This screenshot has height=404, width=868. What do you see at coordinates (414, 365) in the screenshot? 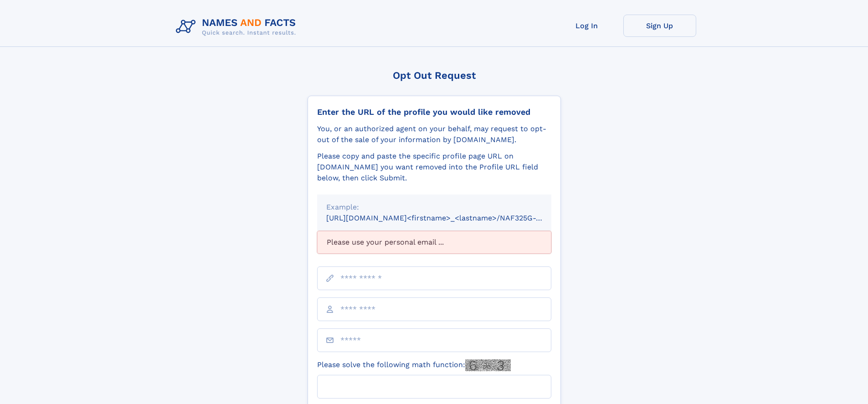
I see `label: Please solve the following math function:` at bounding box center [414, 365].